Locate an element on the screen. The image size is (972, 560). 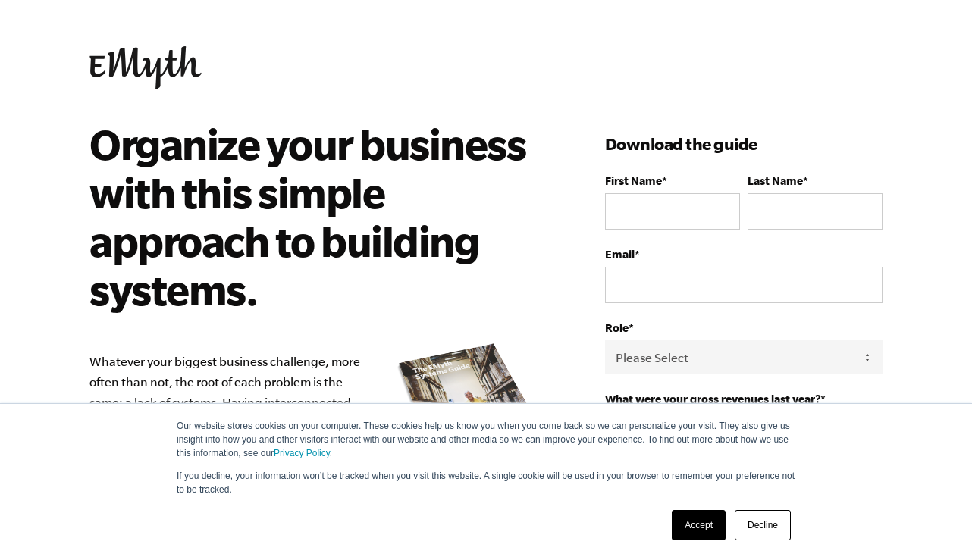
h3: Download the guide is located at coordinates (743, 144).